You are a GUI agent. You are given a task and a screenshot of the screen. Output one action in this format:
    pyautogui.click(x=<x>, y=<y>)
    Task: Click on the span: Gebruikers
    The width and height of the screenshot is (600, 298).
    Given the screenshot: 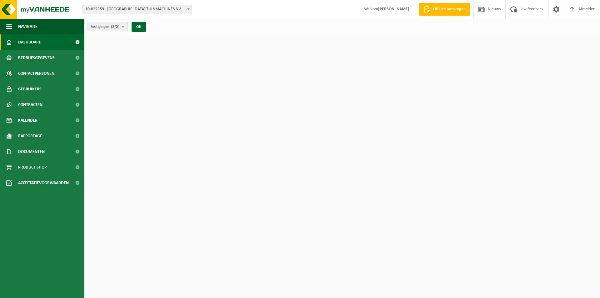 What is the action you would take?
    pyautogui.click(x=30, y=89)
    